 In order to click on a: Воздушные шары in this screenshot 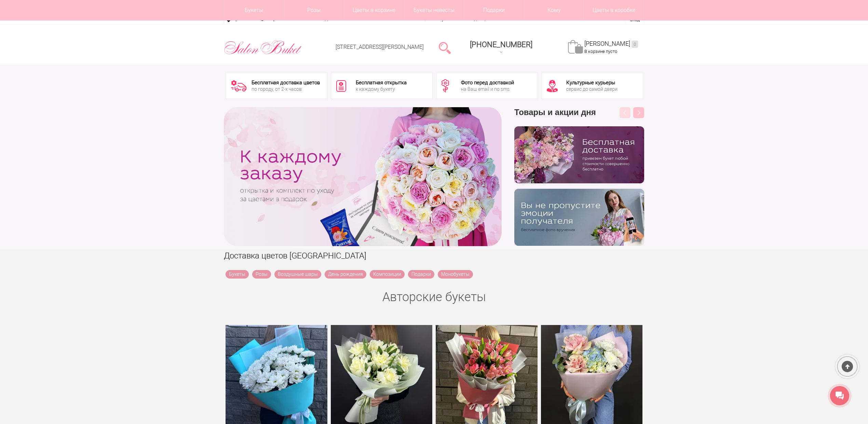, I will do `click(297, 274)`.